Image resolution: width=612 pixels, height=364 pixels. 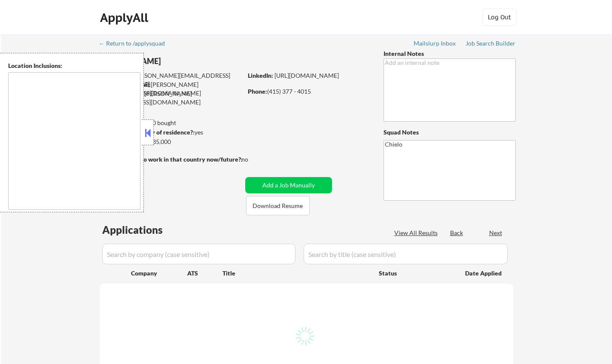 I want to click on a: Mailslurp Inbox, so click(x=435, y=44).